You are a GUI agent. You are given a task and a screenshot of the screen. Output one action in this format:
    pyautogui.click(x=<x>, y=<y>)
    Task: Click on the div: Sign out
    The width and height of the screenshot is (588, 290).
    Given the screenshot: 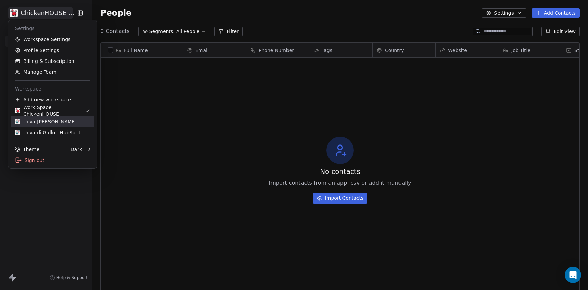 What is the action you would take?
    pyautogui.click(x=53, y=160)
    